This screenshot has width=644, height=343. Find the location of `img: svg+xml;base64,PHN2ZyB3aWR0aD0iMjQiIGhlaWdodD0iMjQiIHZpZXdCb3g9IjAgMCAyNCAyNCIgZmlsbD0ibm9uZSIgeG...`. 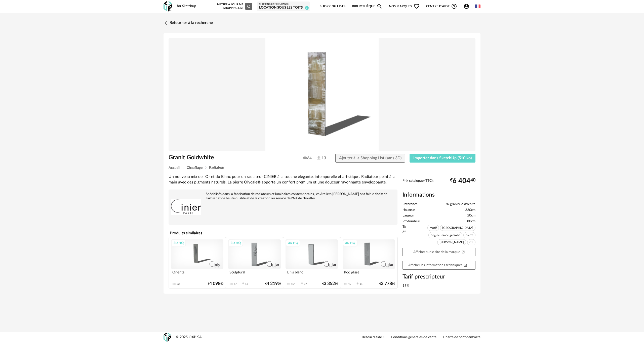

img: svg+xml;base64,PHN2ZyB3aWR0aD0iMjQiIGhlaWdodD0iMjQiIHZpZXdCb3g9IjAgMCAyNCAyNCIgZmlsbD0ibm9uZSIgeG... is located at coordinates (167, 23).